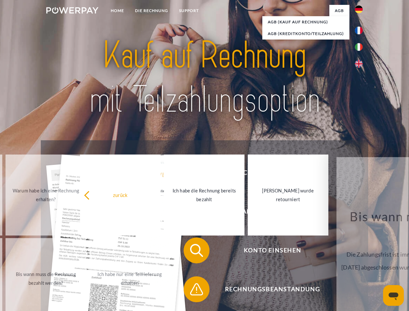 The width and height of the screenshot is (409, 311). What do you see at coordinates (359, 30) in the screenshot?
I see `img: fr` at bounding box center [359, 30].